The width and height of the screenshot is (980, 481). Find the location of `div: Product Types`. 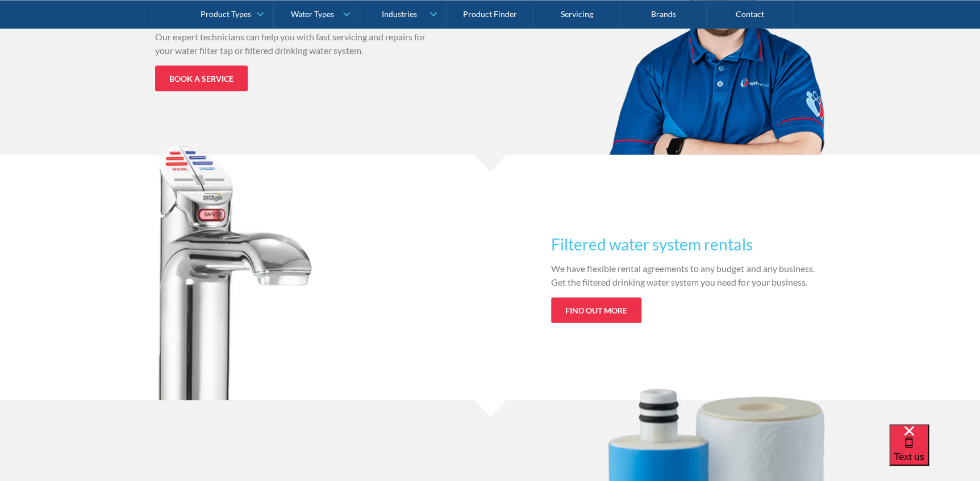

div: Product Types is located at coordinates (226, 14).